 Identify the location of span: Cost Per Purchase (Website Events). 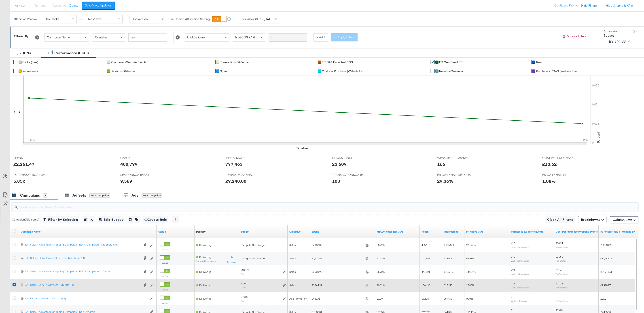
(344, 71).